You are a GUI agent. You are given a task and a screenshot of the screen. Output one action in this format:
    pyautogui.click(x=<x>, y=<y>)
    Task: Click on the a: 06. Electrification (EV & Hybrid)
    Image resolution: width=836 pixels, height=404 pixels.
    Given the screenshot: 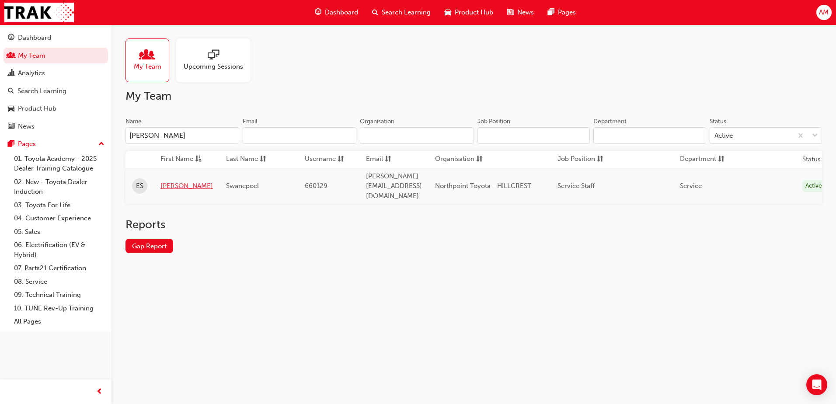 What is the action you would take?
    pyautogui.click(x=59, y=250)
    